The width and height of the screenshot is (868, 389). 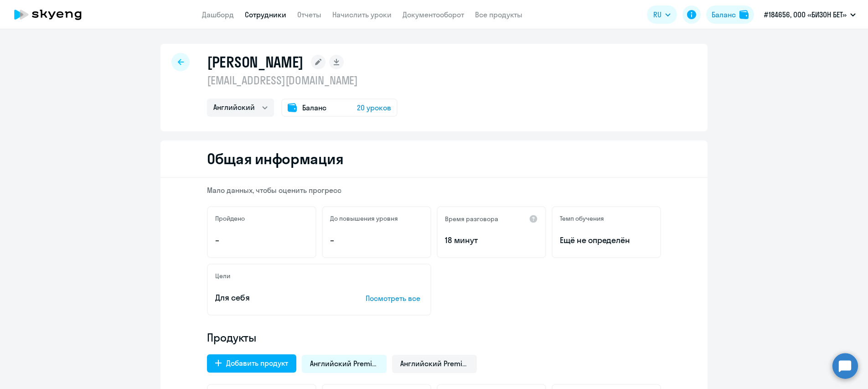 I want to click on a: Дашборд, so click(x=218, y=15).